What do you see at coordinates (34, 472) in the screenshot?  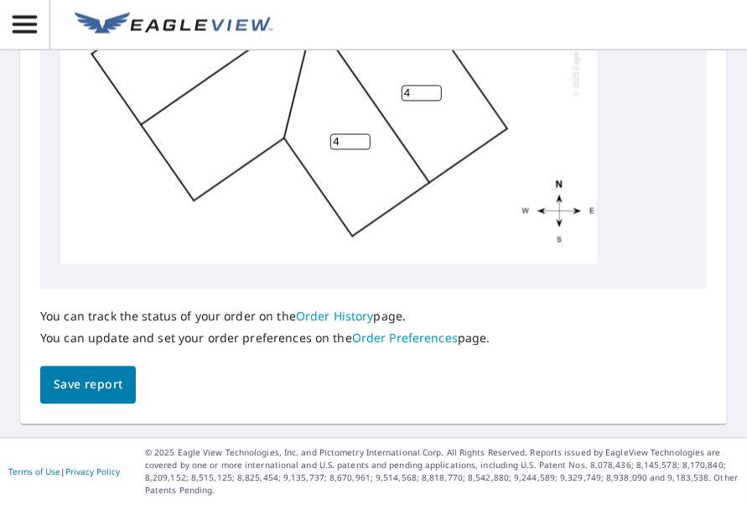 I see `a: Terms of Use` at bounding box center [34, 472].